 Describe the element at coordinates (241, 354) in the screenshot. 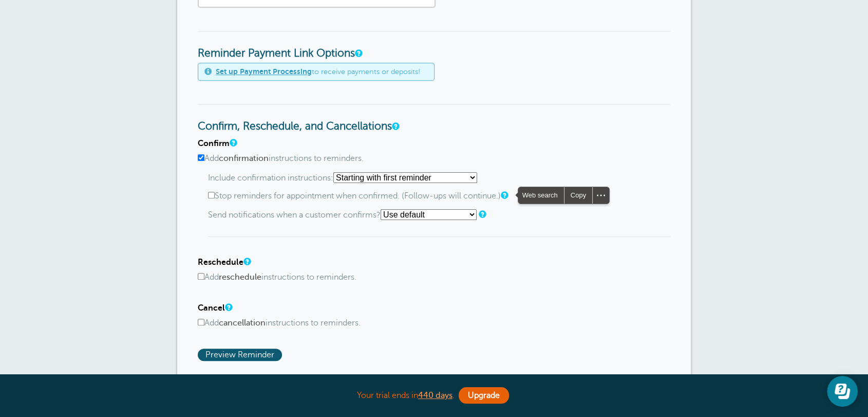

I see `a: Preview Reminder` at that location.